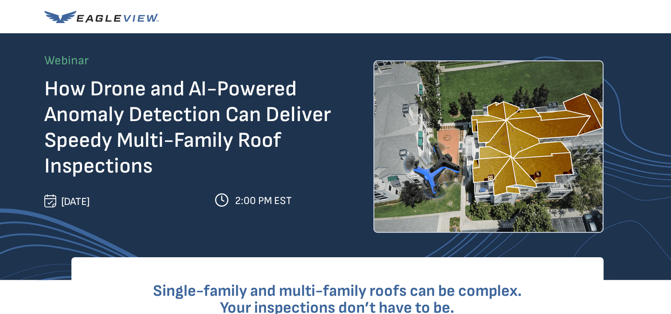  I want to click on span: How Drone and AI-Powered Anomaly Detection Can Deliver Speedy Multi-Family Roof Inspections, so click(187, 127).